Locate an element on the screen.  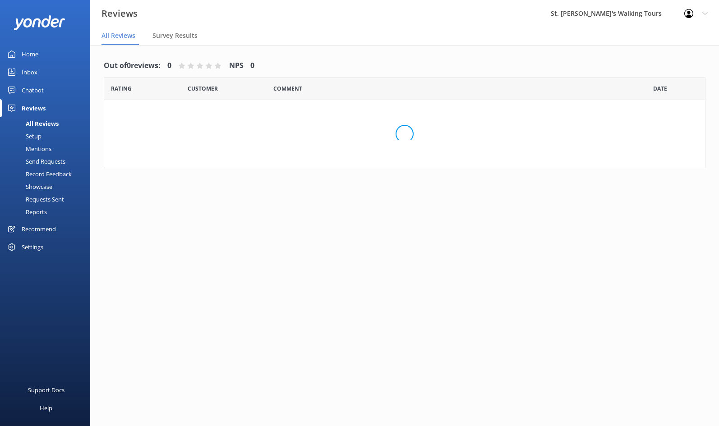
div: Recommend is located at coordinates (39, 229).